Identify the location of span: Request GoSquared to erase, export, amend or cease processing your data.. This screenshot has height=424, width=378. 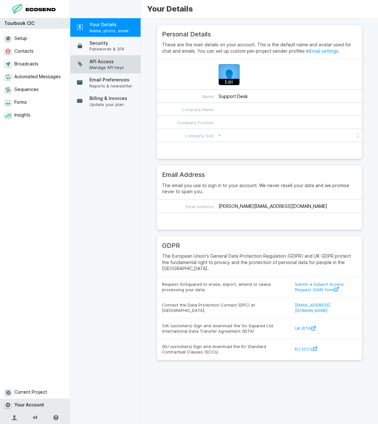
(223, 287).